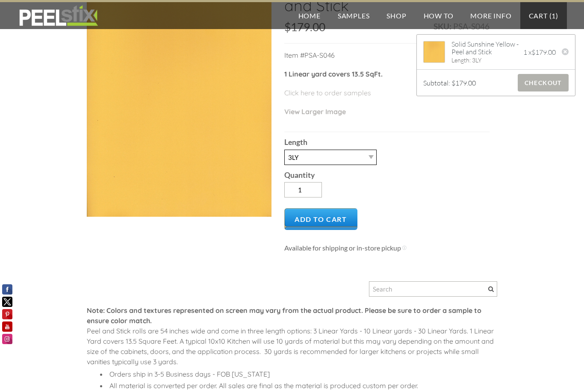 This screenshot has width=584, height=392. Describe the element at coordinates (342, 247) in the screenshot. I see `span: Available for shipping or in-store pickup` at that location.